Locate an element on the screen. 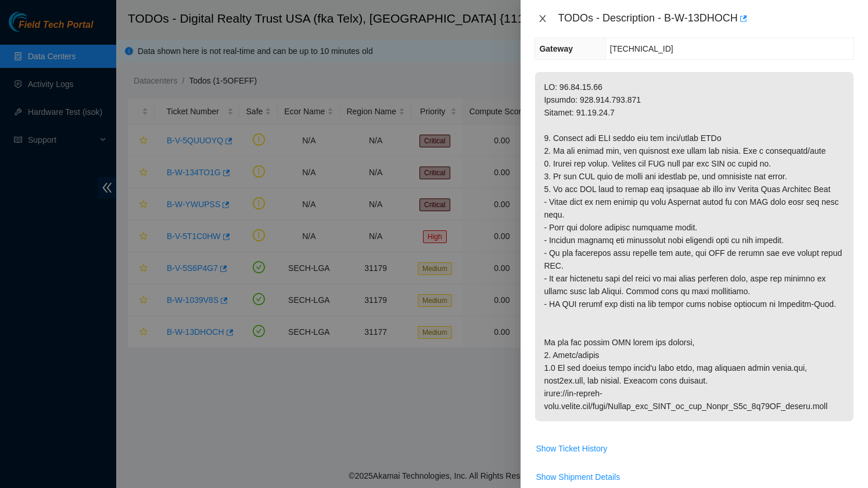  span: Show Shipment Details is located at coordinates (577, 477).